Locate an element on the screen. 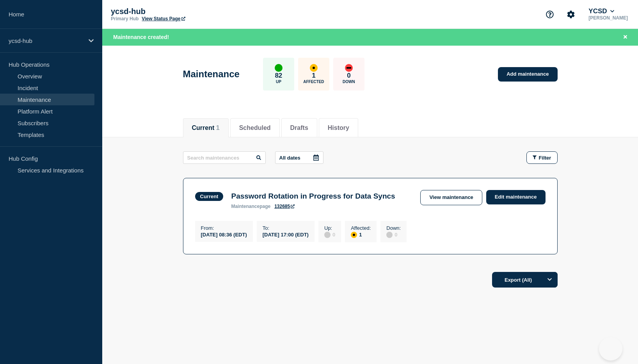 This screenshot has width=638, height=364. span: Filter is located at coordinates (545, 158).